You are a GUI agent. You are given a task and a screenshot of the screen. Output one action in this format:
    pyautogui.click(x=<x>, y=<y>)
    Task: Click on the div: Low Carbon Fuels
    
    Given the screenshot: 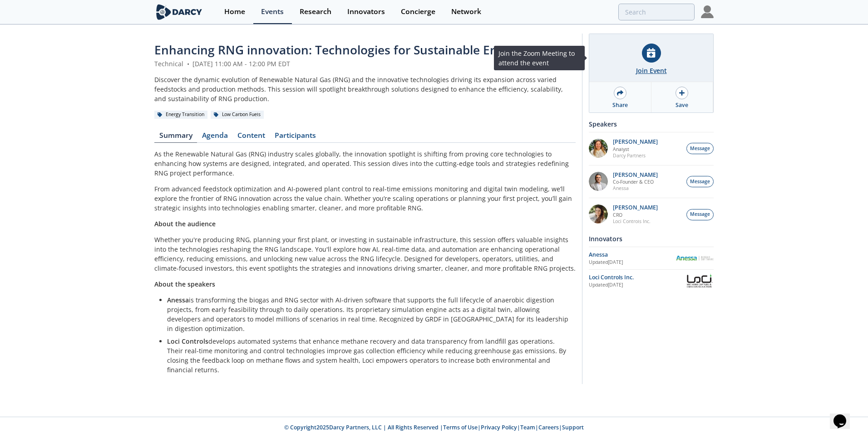 What is the action you would take?
    pyautogui.click(x=237, y=115)
    